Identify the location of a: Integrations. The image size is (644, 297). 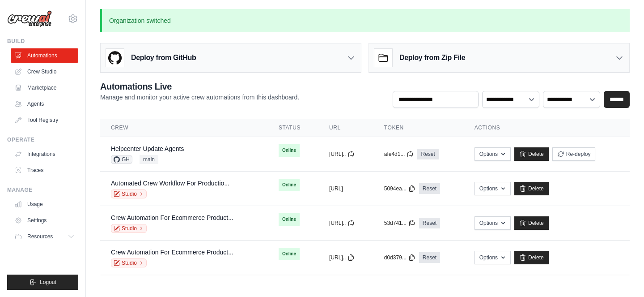
(44, 154).